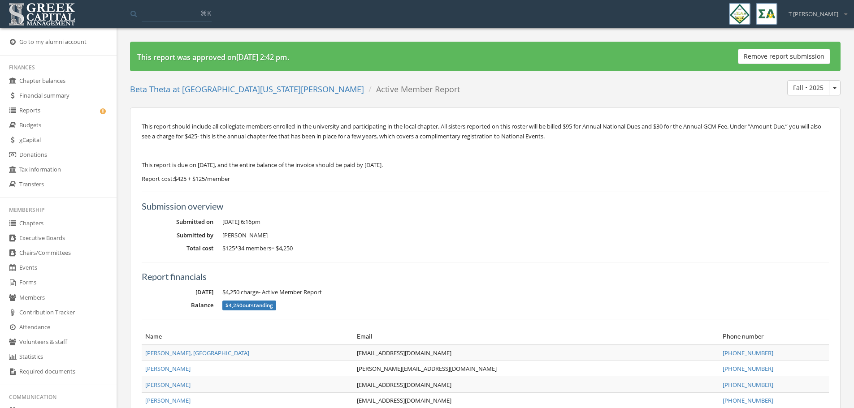 The image size is (854, 408). I want to click on span: charge - Active Member Report, so click(272, 292).